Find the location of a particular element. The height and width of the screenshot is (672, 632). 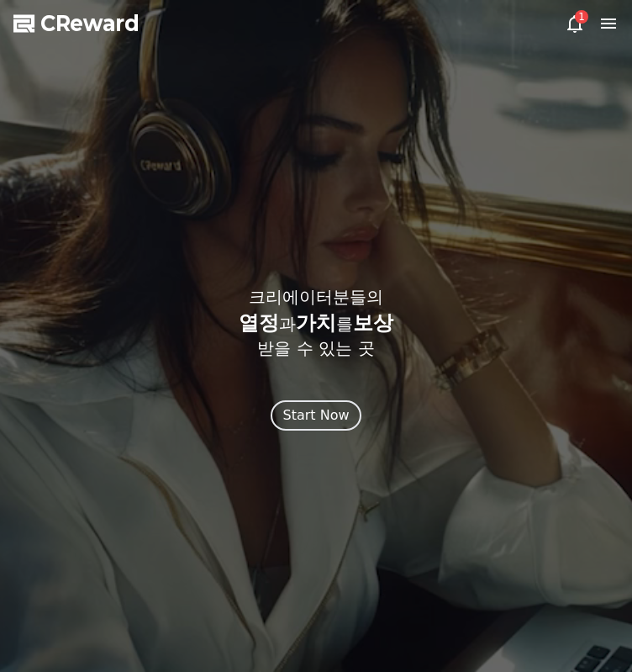

button: Start Now is located at coordinates (315, 415).